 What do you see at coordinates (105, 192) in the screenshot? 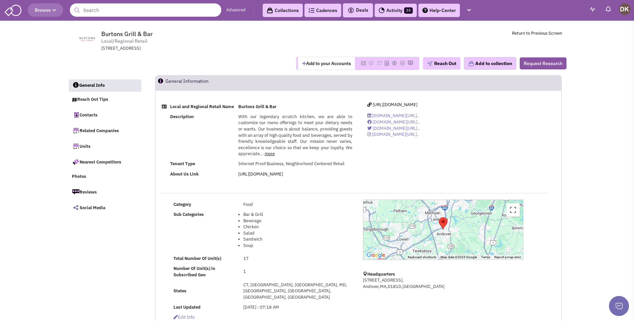
I see `a: Reviews` at bounding box center [105, 192].